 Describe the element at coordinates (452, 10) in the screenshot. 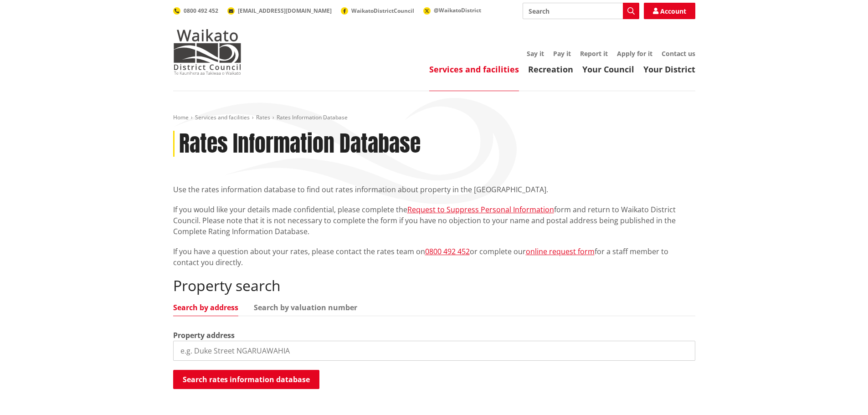

I see `a: @WaikatoDistrict` at that location.